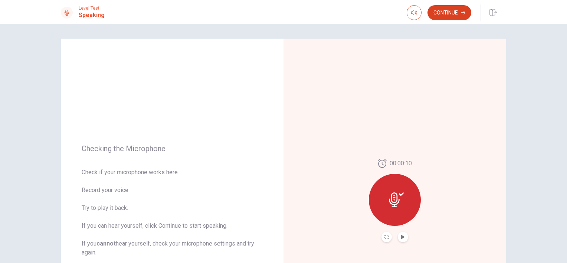 The width and height of the screenshot is (567, 263). What do you see at coordinates (401, 163) in the screenshot?
I see `span: 00:00:10` at bounding box center [401, 163].